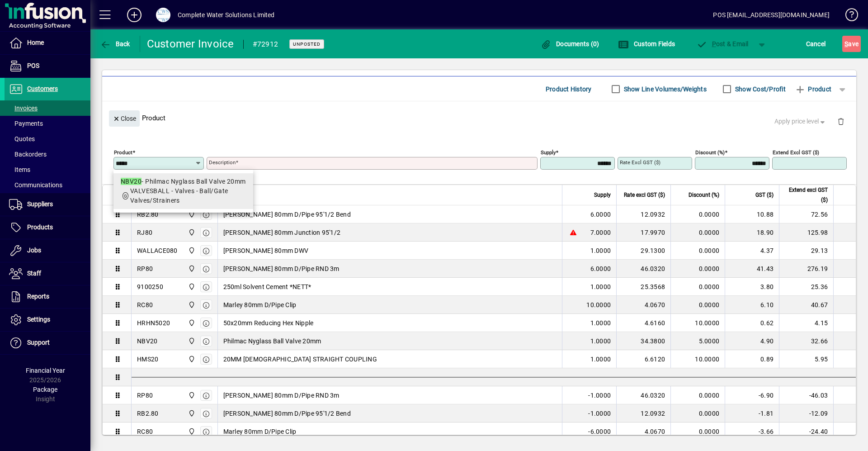 This screenshot has width=868, height=451. What do you see at coordinates (28, 154) in the screenshot?
I see `span: Backorders` at bounding box center [28, 154].